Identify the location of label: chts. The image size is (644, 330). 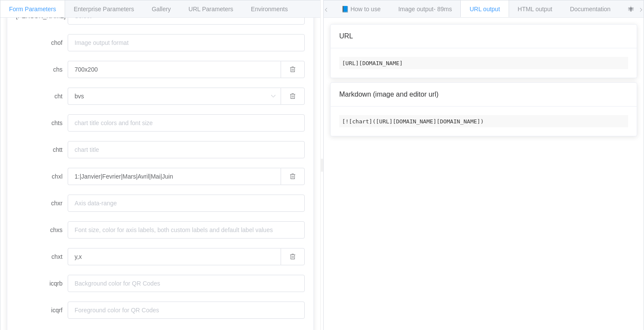
(42, 123).